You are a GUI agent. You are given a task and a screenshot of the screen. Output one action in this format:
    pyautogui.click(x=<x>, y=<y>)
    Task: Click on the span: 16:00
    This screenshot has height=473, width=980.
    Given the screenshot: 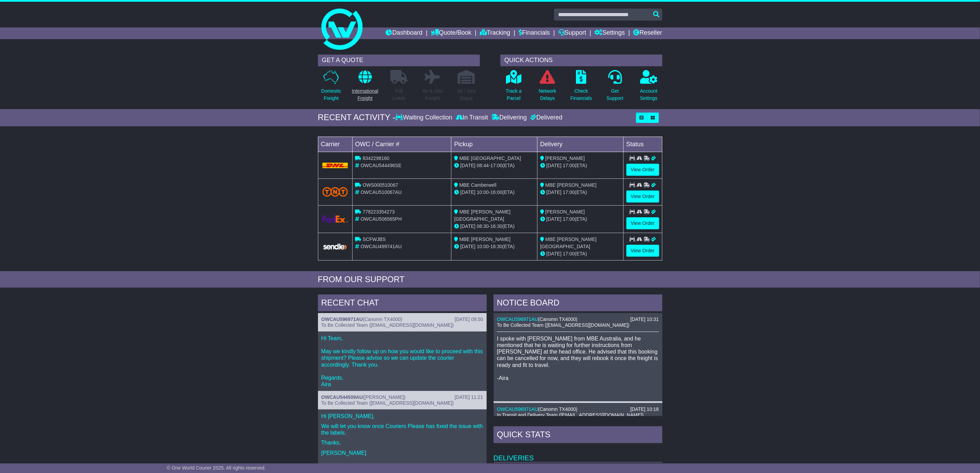 What is the action you would take?
    pyautogui.click(x=496, y=192)
    